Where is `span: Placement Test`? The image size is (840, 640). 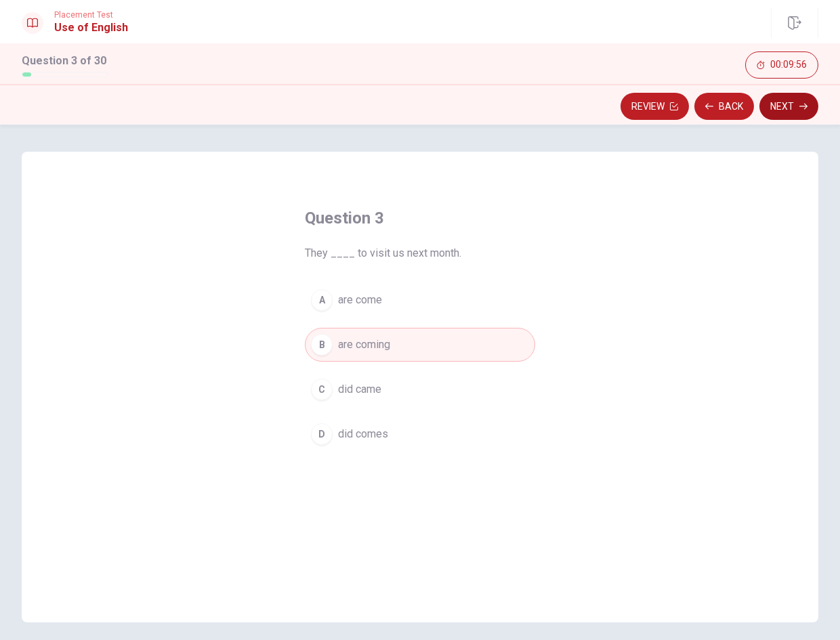
span: Placement Test is located at coordinates (91, 15).